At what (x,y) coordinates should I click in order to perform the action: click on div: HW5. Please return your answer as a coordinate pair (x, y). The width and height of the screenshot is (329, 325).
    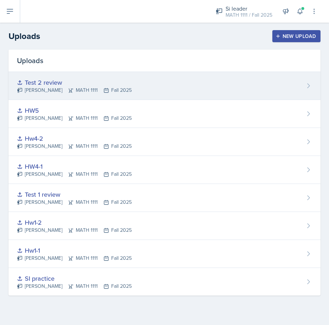
    Looking at the image, I should click on (74, 110).